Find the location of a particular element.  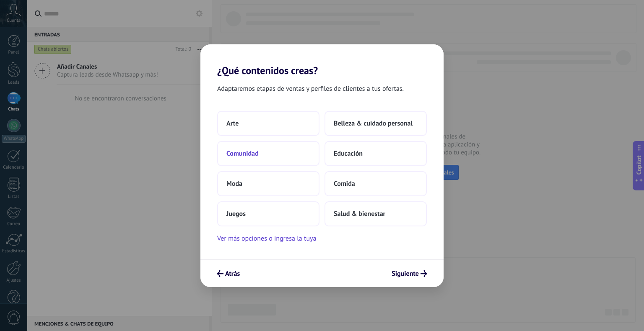

button: Comida is located at coordinates (376, 184).